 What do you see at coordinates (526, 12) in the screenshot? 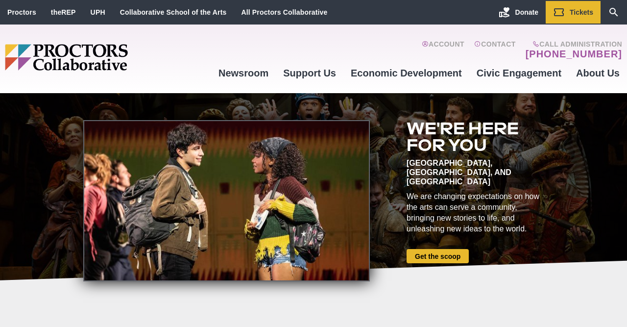
I see `span: Donate` at bounding box center [526, 12].